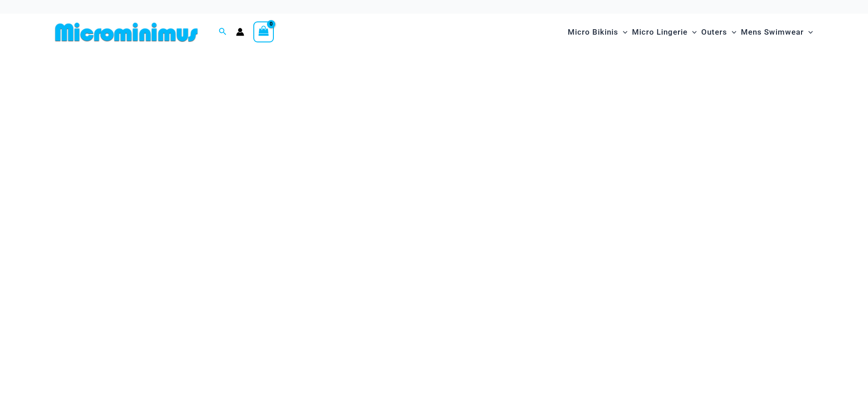 This screenshot has width=868, height=419. What do you see at coordinates (714, 32) in the screenshot?
I see `span: Outers` at bounding box center [714, 32].